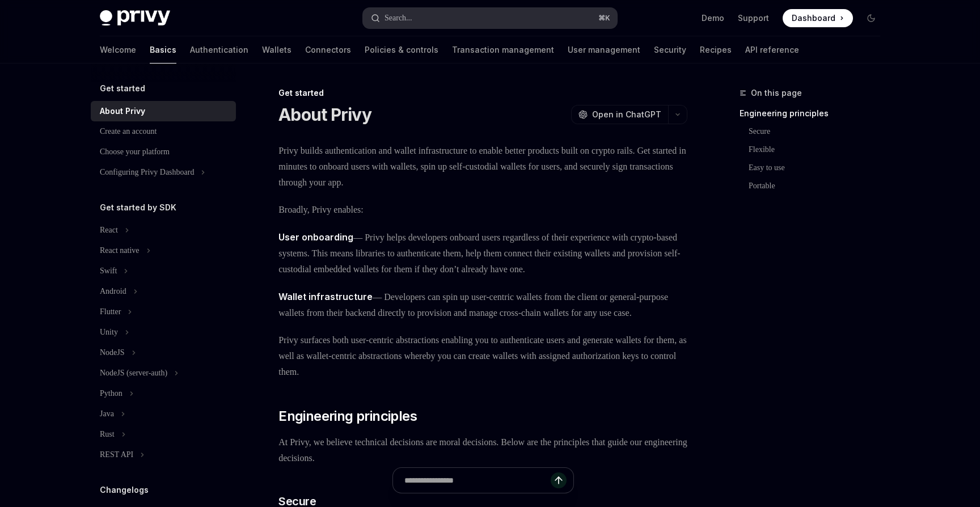  What do you see at coordinates (122, 88) in the screenshot?
I see `h5: Get started` at bounding box center [122, 88].